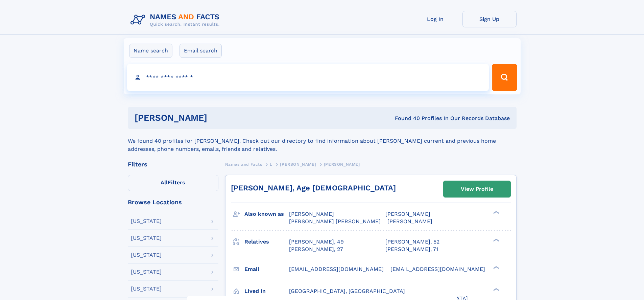  I want to click on h3: Lived in, so click(267, 291).